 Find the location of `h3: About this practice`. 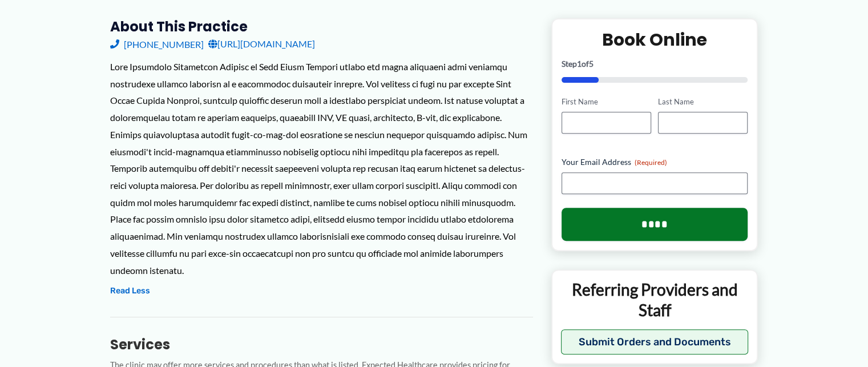

h3: About this practice is located at coordinates (321, 26).